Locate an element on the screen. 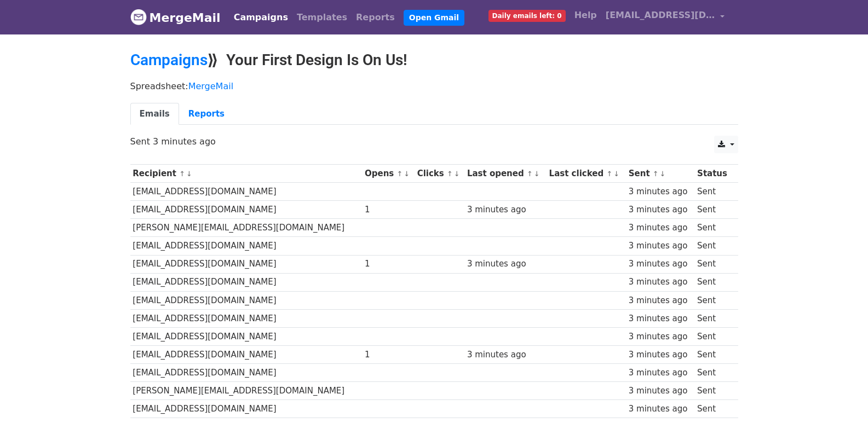  th: Last clicked is located at coordinates (586, 173).